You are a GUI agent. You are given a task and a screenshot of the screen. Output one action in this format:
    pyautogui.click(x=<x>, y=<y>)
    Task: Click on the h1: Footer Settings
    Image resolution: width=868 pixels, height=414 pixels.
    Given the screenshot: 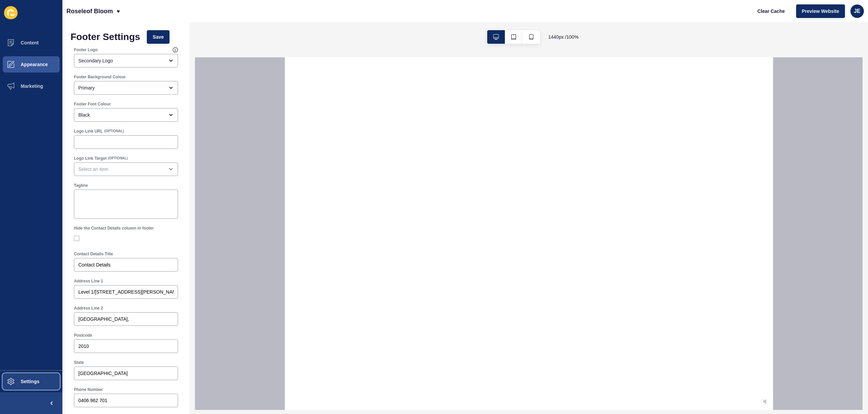 What is the action you would take?
    pyautogui.click(x=105, y=37)
    